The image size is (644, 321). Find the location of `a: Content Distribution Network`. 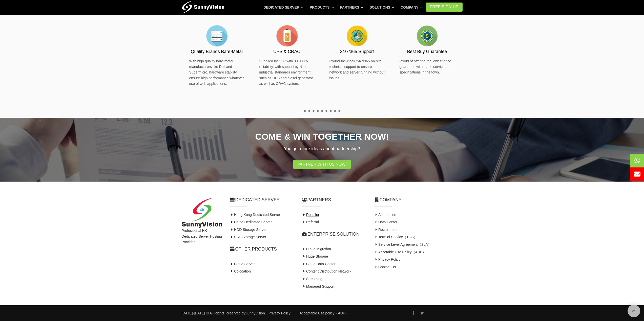

a: Content Distribution Network is located at coordinates (327, 272).